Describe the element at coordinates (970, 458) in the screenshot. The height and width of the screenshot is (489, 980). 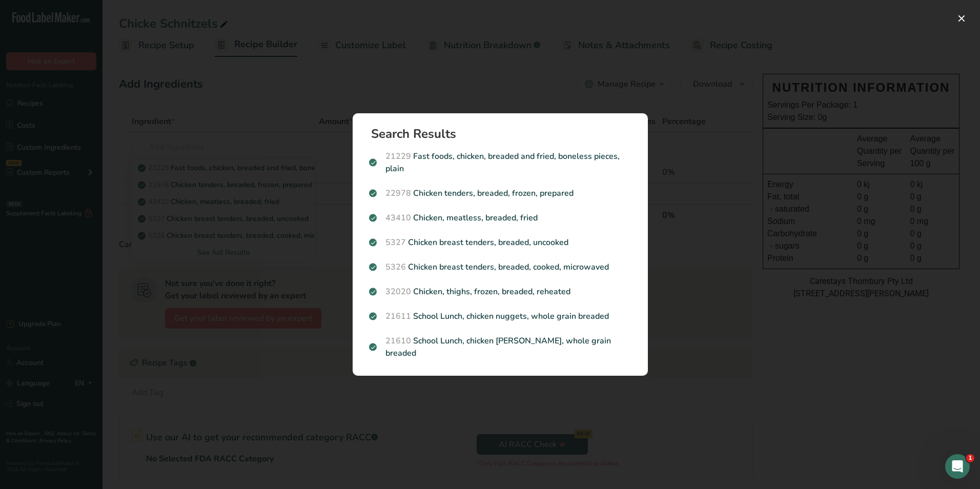
I see `span: 1` at that location.